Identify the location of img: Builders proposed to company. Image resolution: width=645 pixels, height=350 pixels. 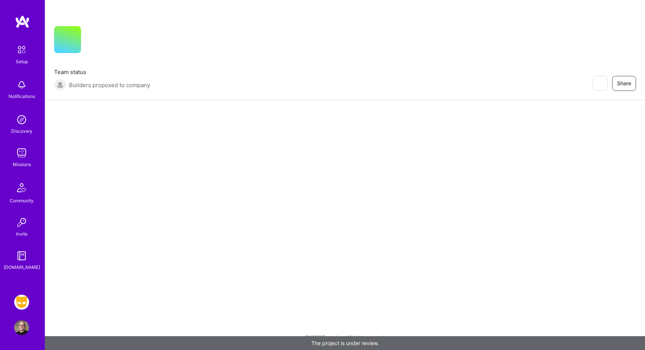
(60, 85).